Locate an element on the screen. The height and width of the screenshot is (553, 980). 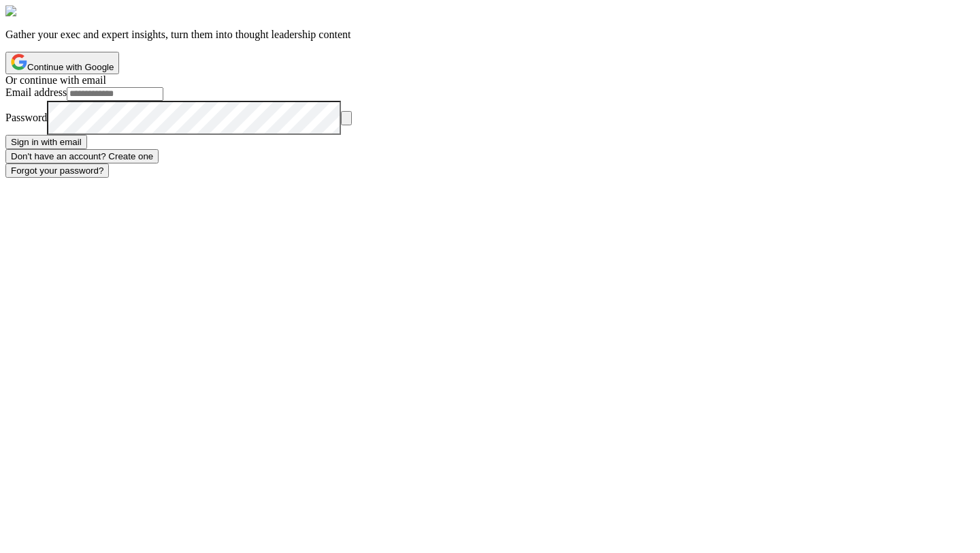
label: Password is located at coordinates (26, 118).